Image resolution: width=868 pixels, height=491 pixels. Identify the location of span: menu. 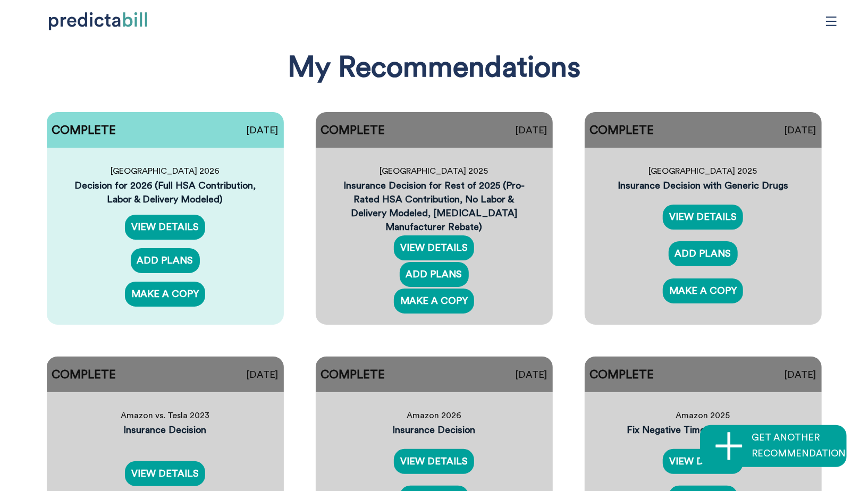
(832, 21).